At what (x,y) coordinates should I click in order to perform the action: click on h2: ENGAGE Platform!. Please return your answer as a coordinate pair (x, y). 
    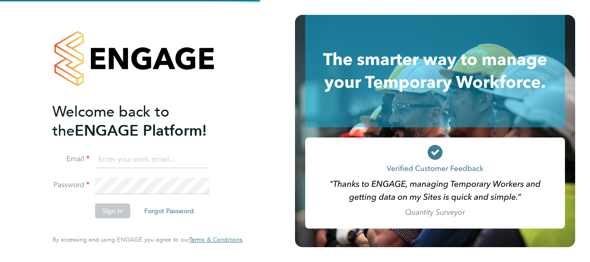
    Looking at the image, I should click on (143, 121).